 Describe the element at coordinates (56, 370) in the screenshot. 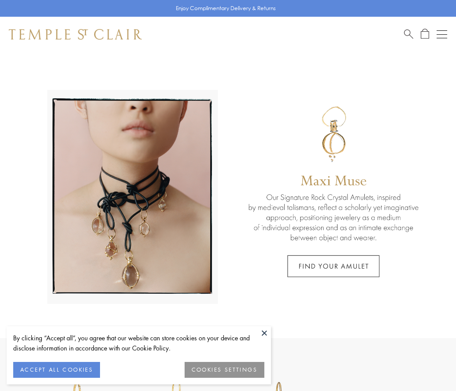

I see `button: ACCEPT ALL COOKIES` at that location.